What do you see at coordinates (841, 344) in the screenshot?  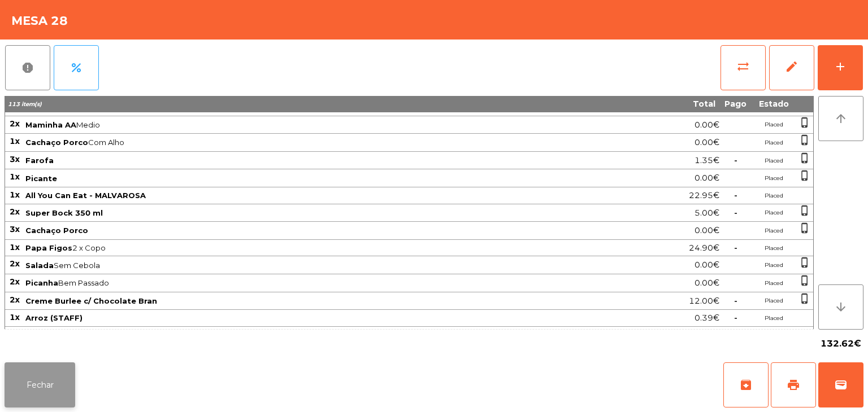 I see `span: 132.62€` at bounding box center [841, 344].